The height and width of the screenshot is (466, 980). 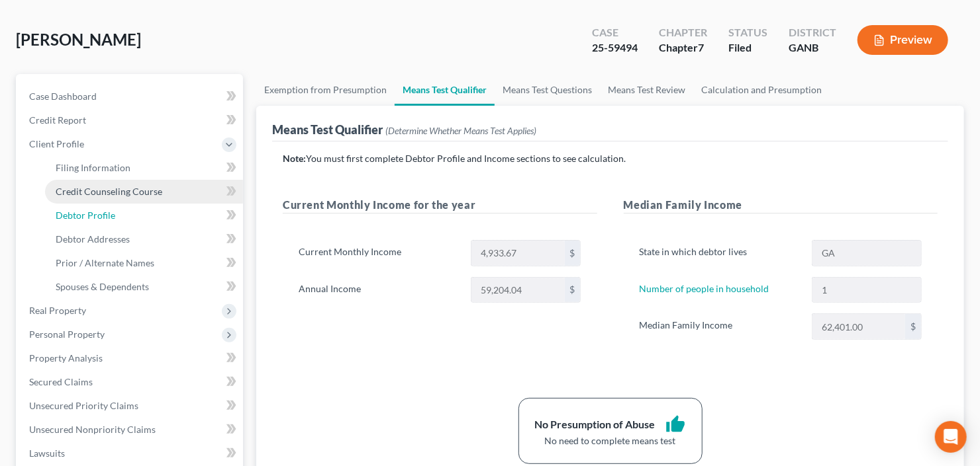 I want to click on div: No need to complete means test, so click(x=610, y=441).